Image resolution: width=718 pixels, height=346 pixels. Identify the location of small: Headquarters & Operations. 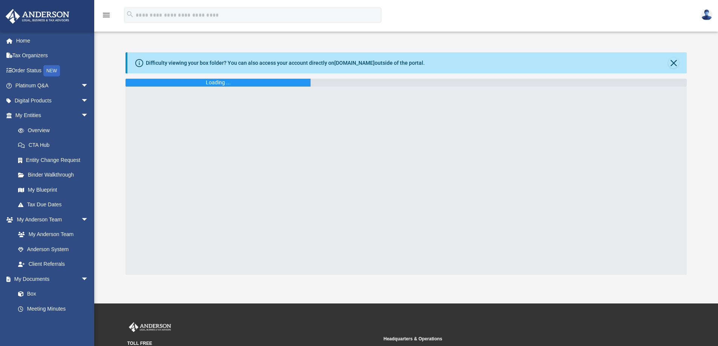
(509, 339).